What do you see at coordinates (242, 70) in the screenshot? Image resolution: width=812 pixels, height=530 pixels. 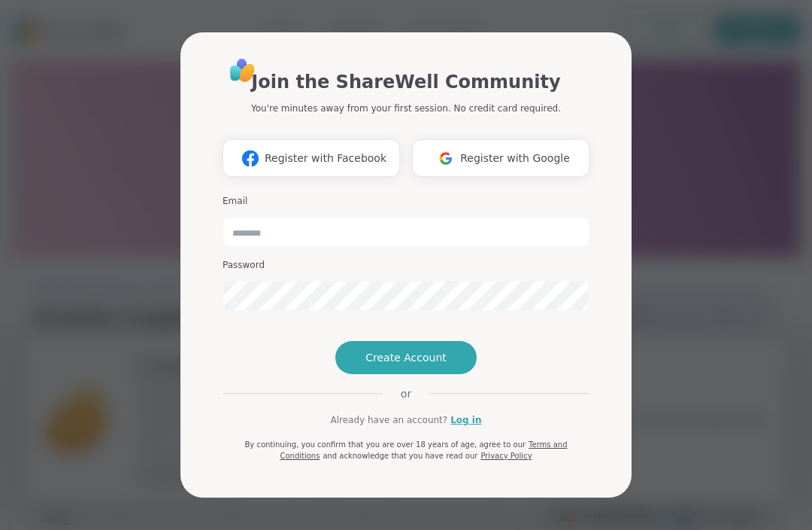 I see `img: ShareWell Logo` at bounding box center [242, 70].